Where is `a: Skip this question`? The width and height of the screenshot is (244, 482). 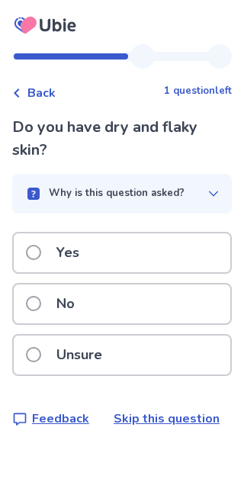 a: Skip this question is located at coordinates (166, 419).